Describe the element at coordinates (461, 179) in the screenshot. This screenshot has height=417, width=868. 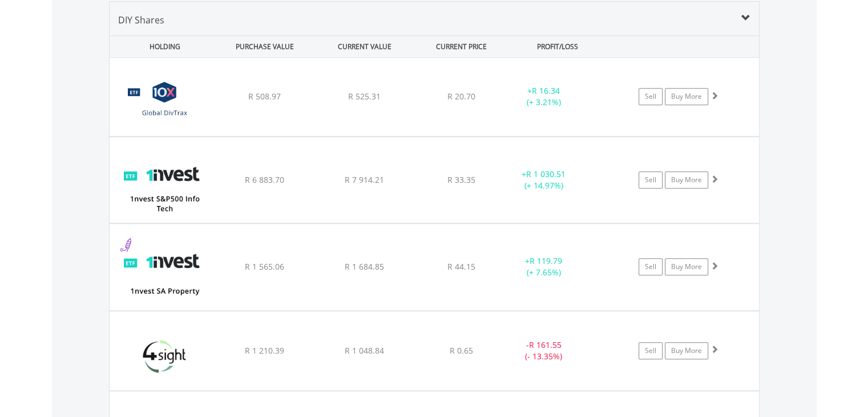
I see `span: R 33.35` at that location.